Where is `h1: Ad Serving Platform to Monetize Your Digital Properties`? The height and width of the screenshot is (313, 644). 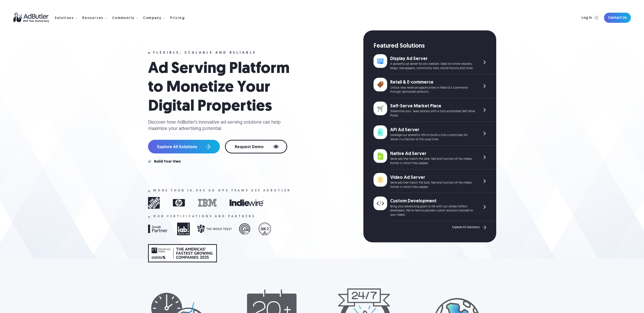 h1: Ad Serving Platform to Monetize Your Digital Properties is located at coordinates (224, 88).